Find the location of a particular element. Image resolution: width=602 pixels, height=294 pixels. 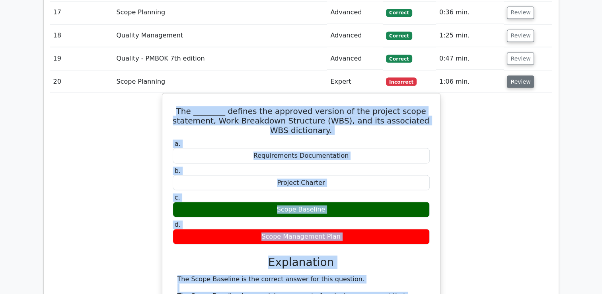

span: c. is located at coordinates (177, 197).